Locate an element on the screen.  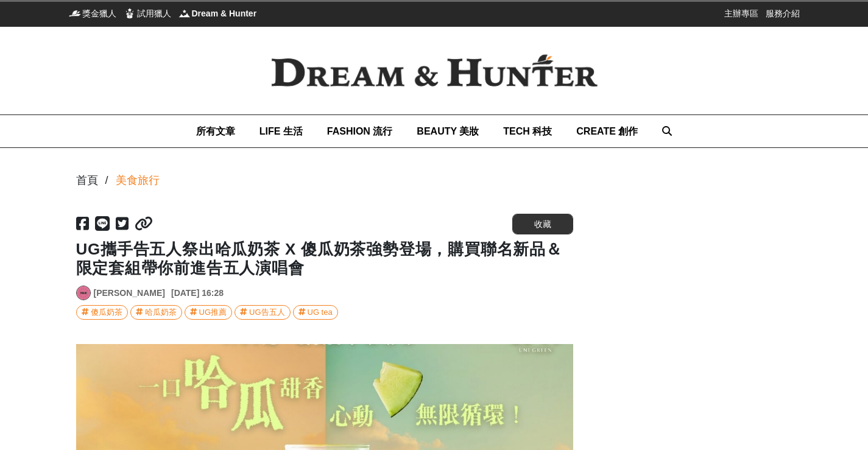
div: UG tea is located at coordinates (320, 312).